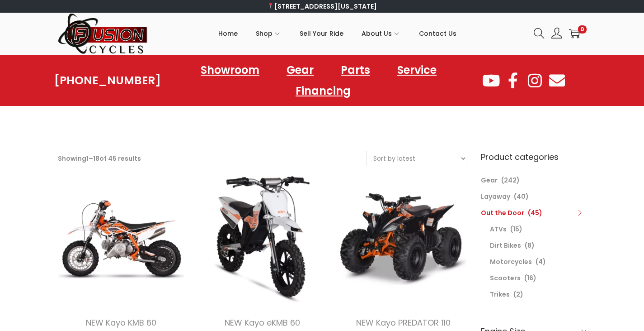  Describe the element at coordinates (534, 157) in the screenshot. I see `h6: Product categories` at that location.